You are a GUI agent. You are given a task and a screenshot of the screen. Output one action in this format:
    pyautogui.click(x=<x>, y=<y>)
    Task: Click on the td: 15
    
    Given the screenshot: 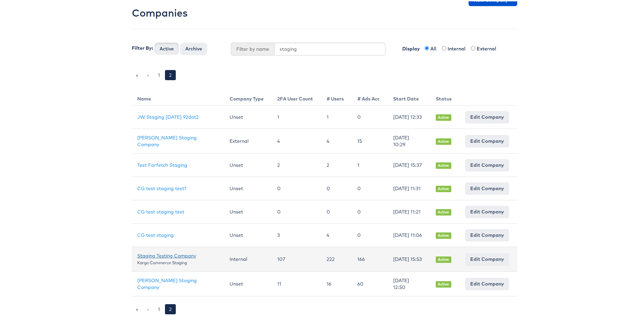 What is the action you would take?
    pyautogui.click(x=370, y=140)
    